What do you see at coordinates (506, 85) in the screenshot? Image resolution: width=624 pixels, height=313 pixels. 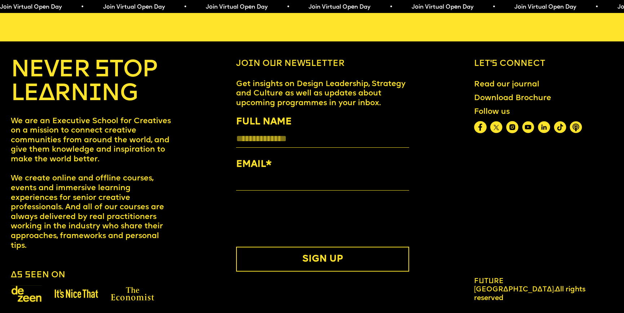 I see `a: Read our journal` at bounding box center [506, 85].